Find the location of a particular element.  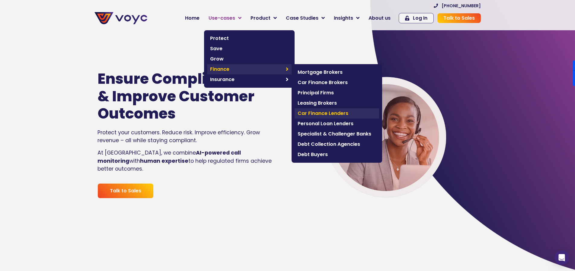

strong: human expertise is located at coordinates (164, 161).